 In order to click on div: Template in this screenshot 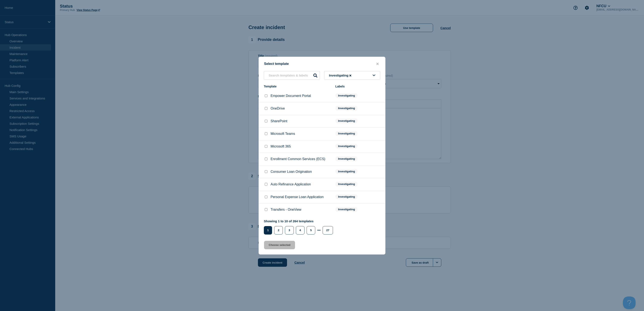, I will do `click(297, 86)`.